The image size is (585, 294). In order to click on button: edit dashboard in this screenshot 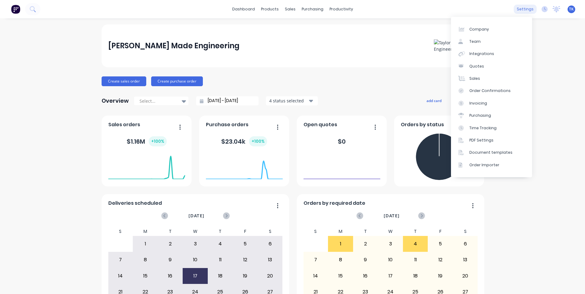, I will do `click(466, 101)`.